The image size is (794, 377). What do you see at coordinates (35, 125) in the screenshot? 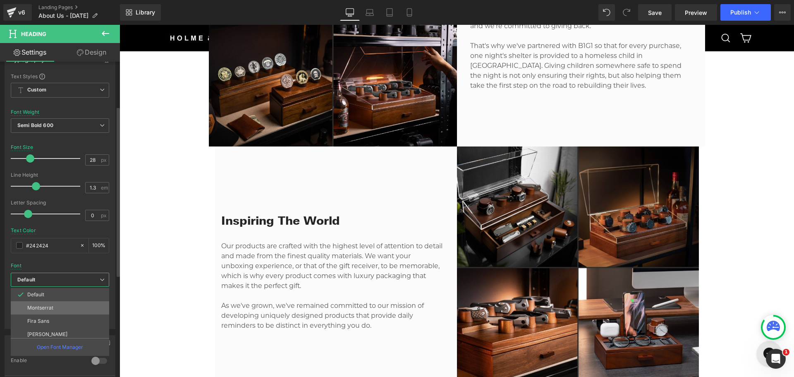
I see `b: Semi Bold 600` at bounding box center [35, 125].